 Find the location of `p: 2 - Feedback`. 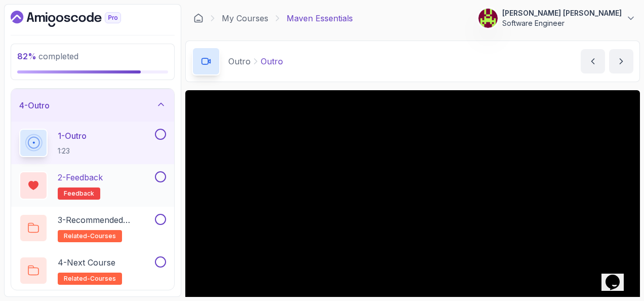

p: 2 - Feedback is located at coordinates (80, 178).